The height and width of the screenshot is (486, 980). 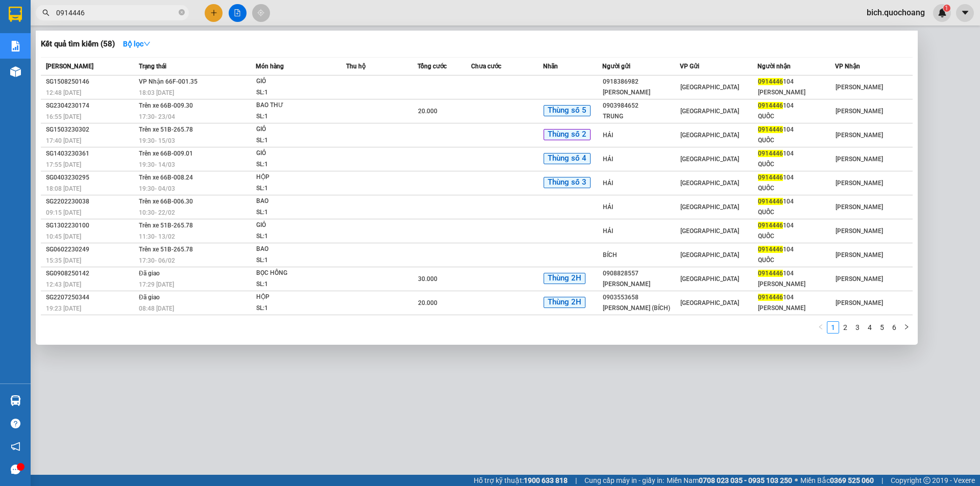 What do you see at coordinates (894, 327) in the screenshot?
I see `li: 6` at bounding box center [894, 327].